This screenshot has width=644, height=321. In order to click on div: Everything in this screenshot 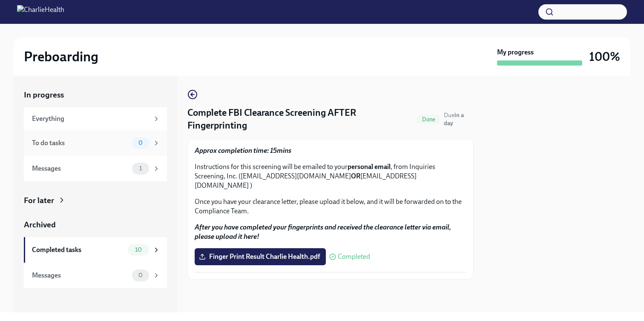, I will do `click(90, 119)`.